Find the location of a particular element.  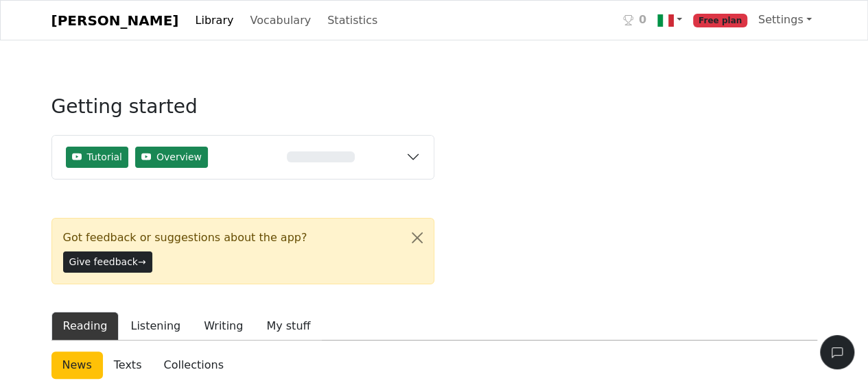

button: Give feedback→ is located at coordinates (108, 262).